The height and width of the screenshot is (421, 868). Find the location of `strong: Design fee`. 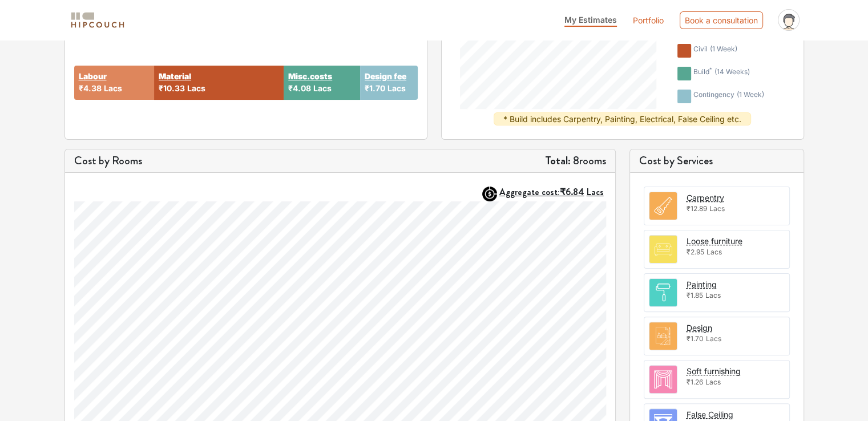

strong: Design fee is located at coordinates (385, 76).